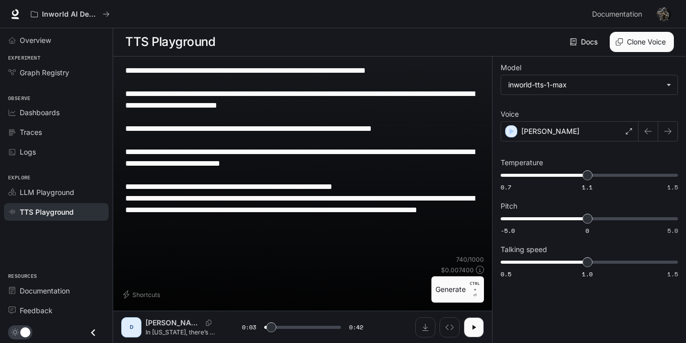 The width and height of the screenshot is (686, 343). I want to click on p: Voice, so click(509, 114).